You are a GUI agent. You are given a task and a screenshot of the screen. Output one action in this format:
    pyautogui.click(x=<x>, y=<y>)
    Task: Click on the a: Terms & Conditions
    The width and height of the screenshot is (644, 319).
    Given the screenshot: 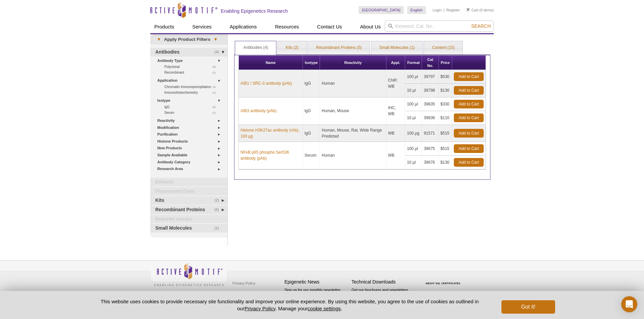 What is the action you would take?
    pyautogui.click(x=248, y=293)
    